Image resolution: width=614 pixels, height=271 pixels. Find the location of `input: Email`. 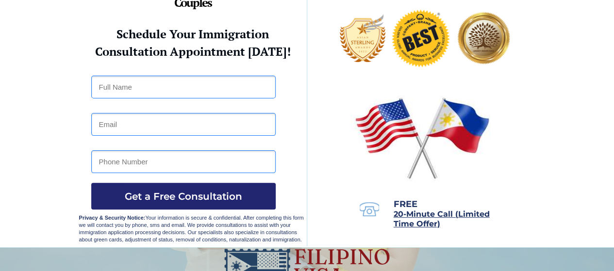

input: Email is located at coordinates (183, 124).